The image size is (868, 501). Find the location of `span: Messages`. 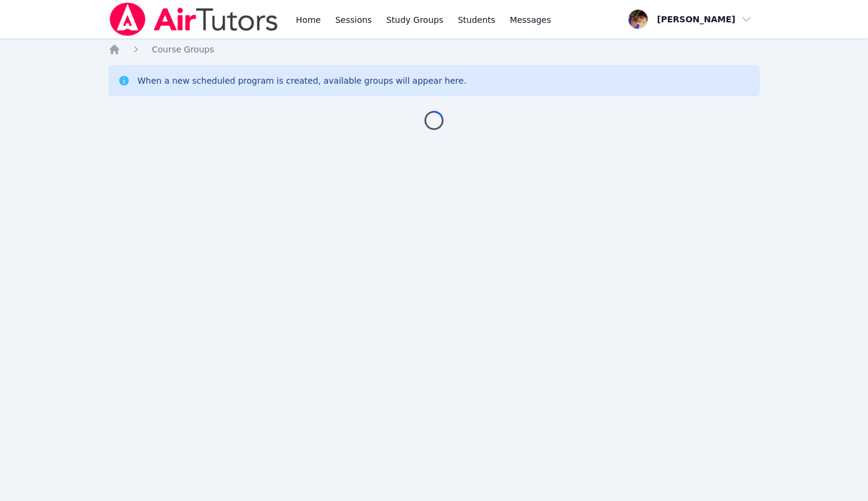

span: Messages is located at coordinates (531, 20).